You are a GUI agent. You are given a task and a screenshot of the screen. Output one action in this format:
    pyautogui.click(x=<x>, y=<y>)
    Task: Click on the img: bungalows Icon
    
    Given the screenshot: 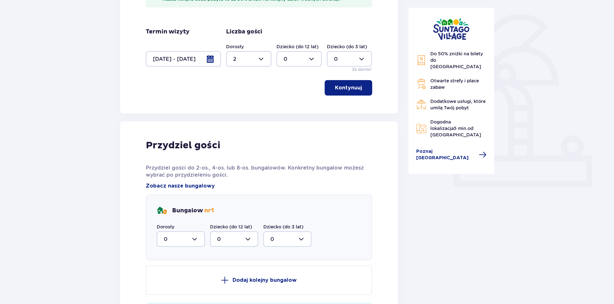 What is the action you would take?
    pyautogui.click(x=162, y=210)
    